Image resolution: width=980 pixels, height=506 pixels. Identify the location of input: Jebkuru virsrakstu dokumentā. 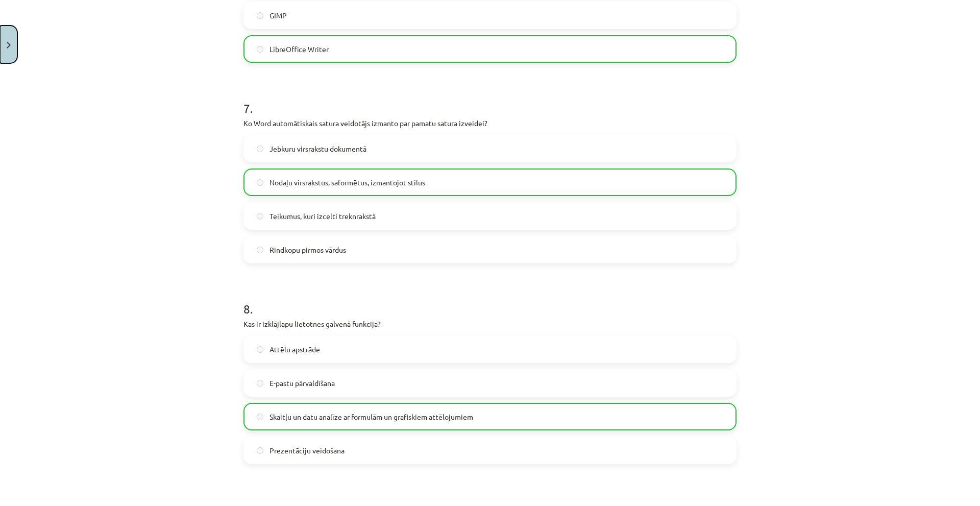
(260, 149).